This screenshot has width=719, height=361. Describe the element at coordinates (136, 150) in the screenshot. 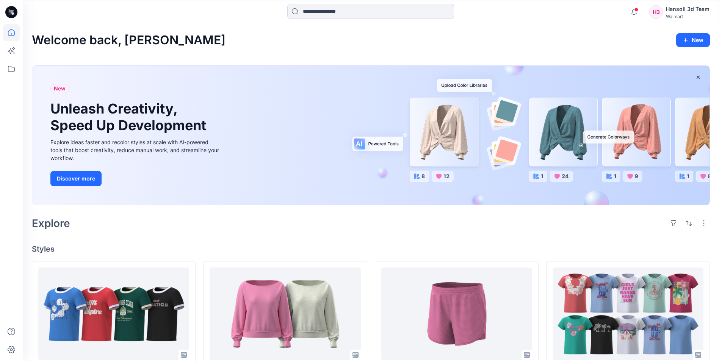

I see `div: Explore ideas faster and recolor styles at scale with AI-powered tools that boost creativity, red...` at that location.